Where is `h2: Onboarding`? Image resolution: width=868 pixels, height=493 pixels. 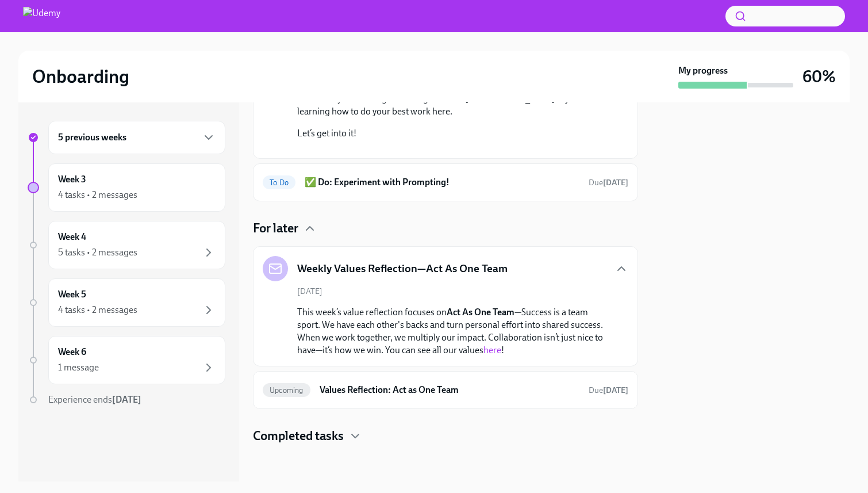 h2: Onboarding is located at coordinates (80, 76).